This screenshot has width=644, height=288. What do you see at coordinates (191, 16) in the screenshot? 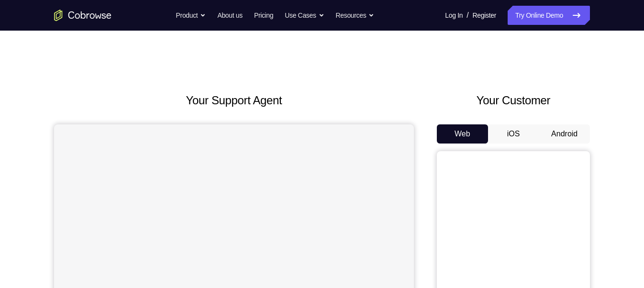
I see `button: Product` at bounding box center [191, 16].